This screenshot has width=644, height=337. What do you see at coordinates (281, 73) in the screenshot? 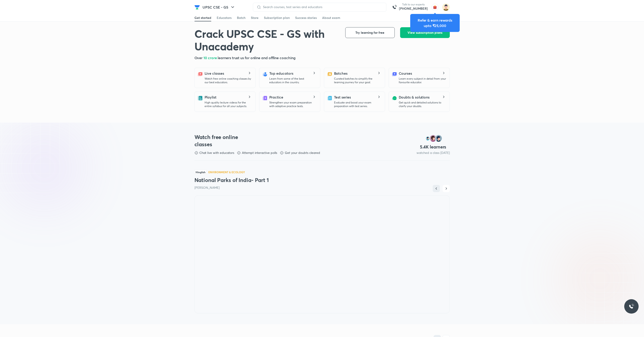
I see `h5: Top educators` at bounding box center [281, 73].